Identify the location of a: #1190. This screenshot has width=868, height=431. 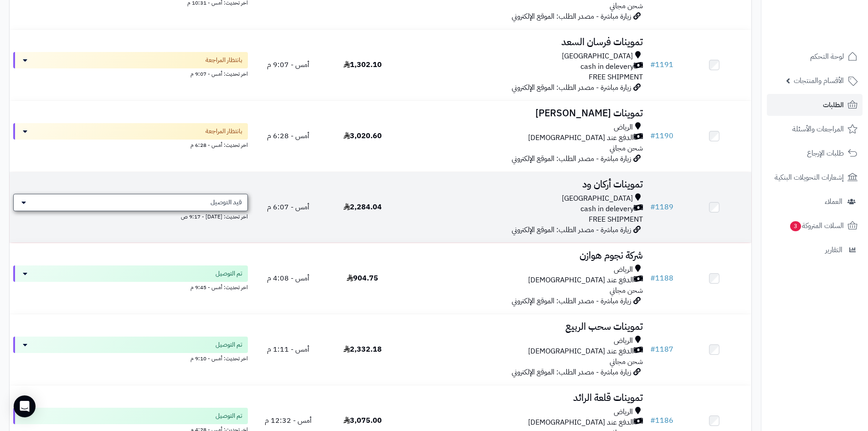
(661, 136).